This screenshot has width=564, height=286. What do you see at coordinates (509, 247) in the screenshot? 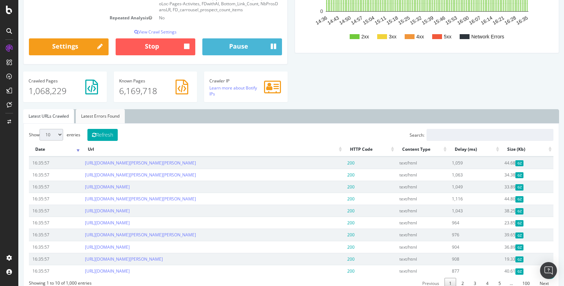
I see `td: 36.89` at bounding box center [509, 247].